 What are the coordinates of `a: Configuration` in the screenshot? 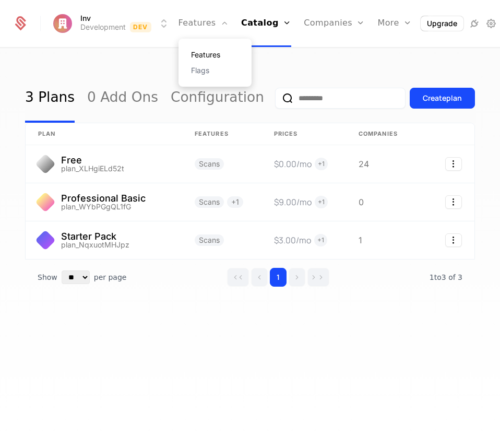 It's located at (217, 98).